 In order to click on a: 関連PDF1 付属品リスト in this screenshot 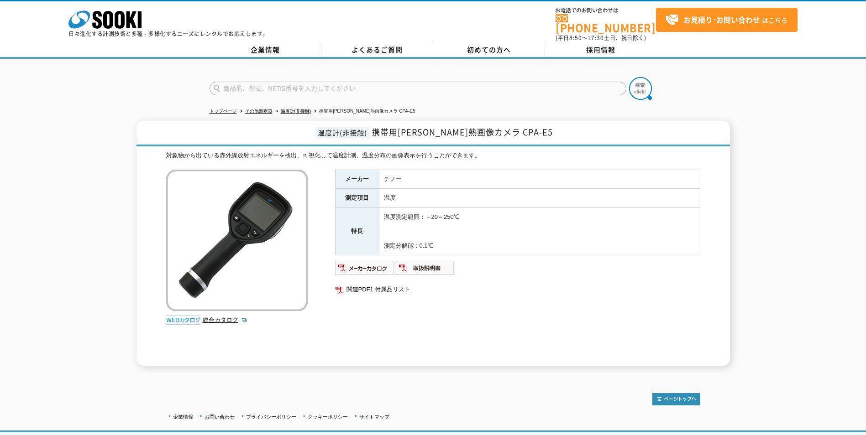, I will do `click(517, 290)`.